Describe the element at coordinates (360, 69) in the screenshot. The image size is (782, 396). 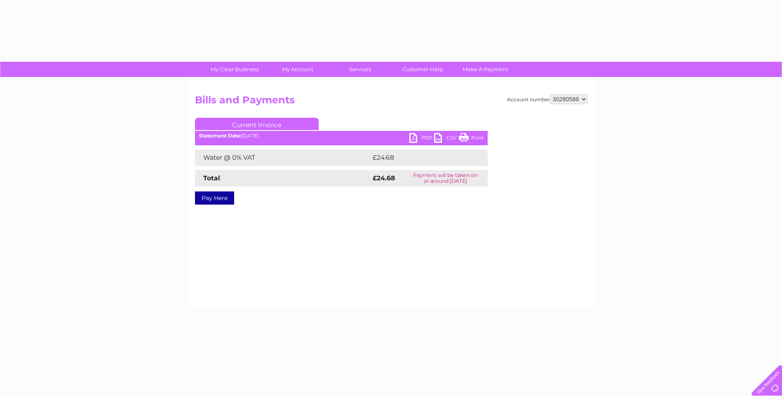
I see `a: Services` at that location.